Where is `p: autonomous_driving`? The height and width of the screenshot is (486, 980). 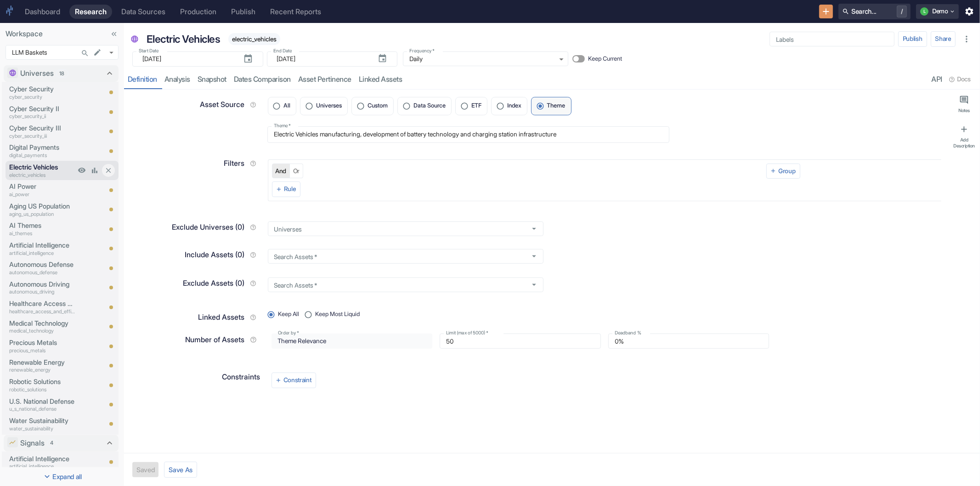 p: autonomous_driving is located at coordinates (42, 292).